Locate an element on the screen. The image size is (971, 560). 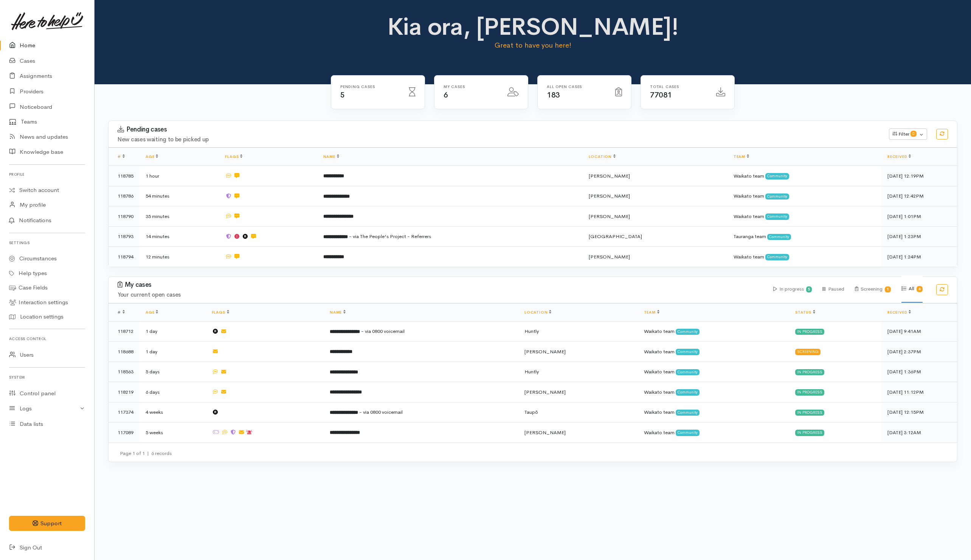
td: Tauranga team is located at coordinates (804, 237).